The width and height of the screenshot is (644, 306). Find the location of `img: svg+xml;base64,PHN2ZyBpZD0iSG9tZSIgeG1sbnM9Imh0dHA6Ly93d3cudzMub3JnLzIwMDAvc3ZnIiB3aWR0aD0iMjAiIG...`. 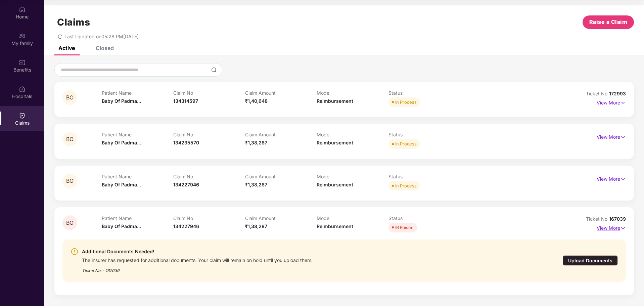

img: svg+xml;base64,PHN2ZyBpZD0iSG9tZSIgeG1sbnM9Imh0dHA6Ly93d3cudzMub3JnLzIwMDAvc3ZnIiB3aWR0aD0iMjAiIG... is located at coordinates (22, 9).